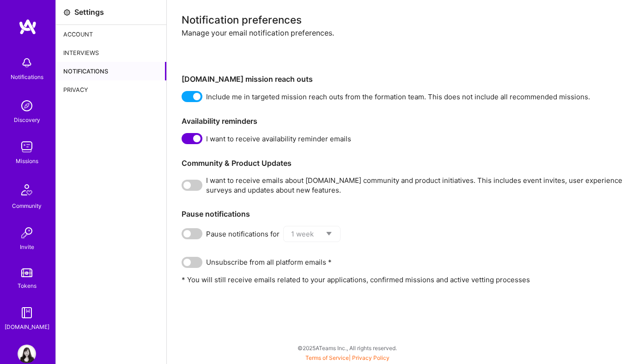 The height and width of the screenshot is (364, 639). I want to click on div: Interviews, so click(111, 53).